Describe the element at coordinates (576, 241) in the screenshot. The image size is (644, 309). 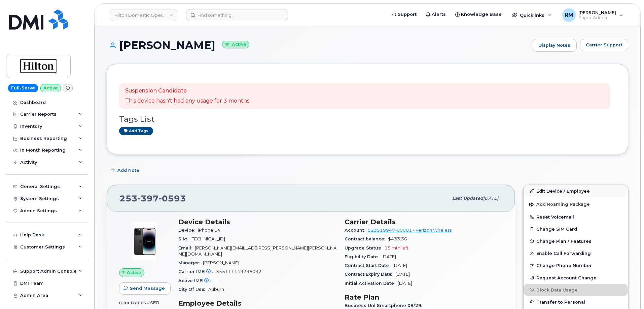
I see `button: Change Plan / Features` at that location.